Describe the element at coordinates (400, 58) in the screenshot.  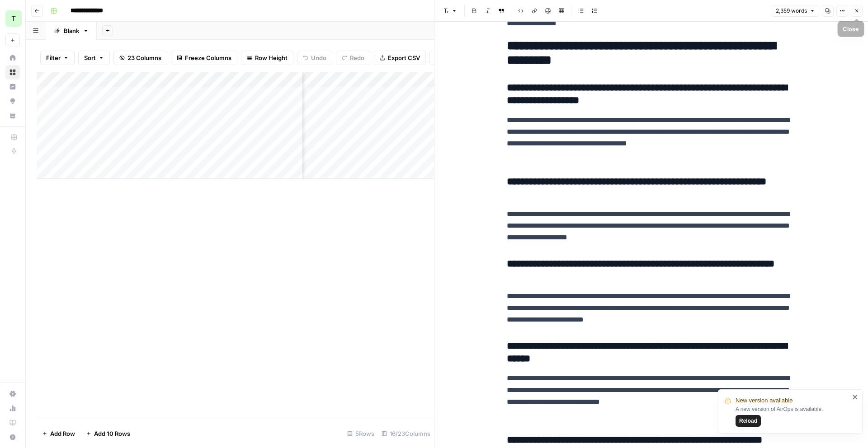
I see `button: Export CSV` at that location.